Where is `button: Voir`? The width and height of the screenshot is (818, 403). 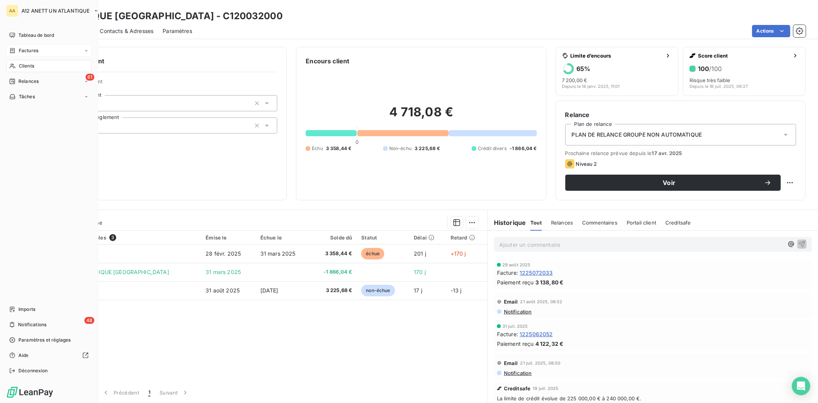
button: Voir is located at coordinates (673, 183).